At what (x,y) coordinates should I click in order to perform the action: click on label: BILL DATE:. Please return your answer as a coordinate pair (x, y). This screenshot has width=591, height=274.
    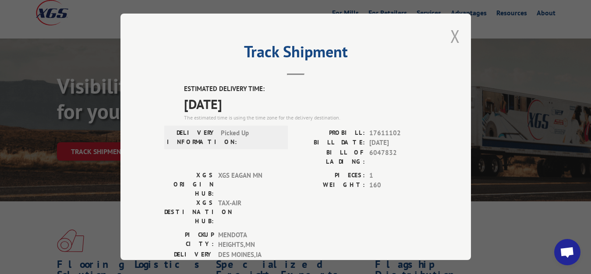
    Looking at the image, I should click on (330, 143).